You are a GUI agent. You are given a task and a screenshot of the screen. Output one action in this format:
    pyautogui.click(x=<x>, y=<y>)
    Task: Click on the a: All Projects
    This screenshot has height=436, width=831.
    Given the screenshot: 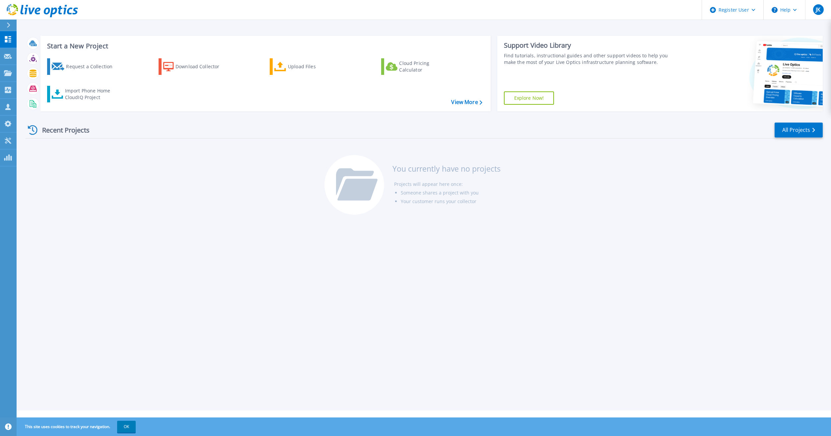 What is the action you would take?
    pyautogui.click(x=798, y=130)
    